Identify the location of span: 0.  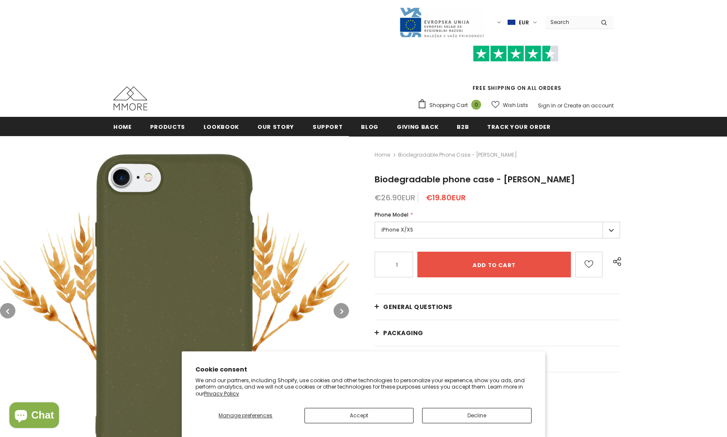
(476, 104).